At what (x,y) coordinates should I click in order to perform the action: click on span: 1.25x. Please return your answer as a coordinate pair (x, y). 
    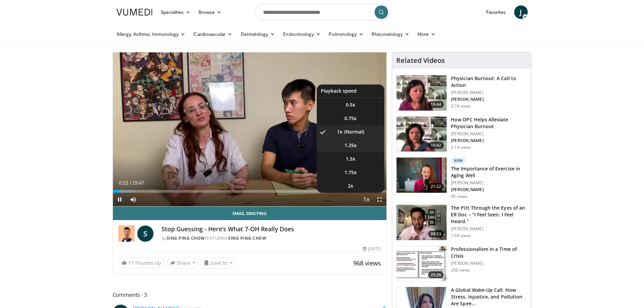
    Looking at the image, I should click on (350, 145).